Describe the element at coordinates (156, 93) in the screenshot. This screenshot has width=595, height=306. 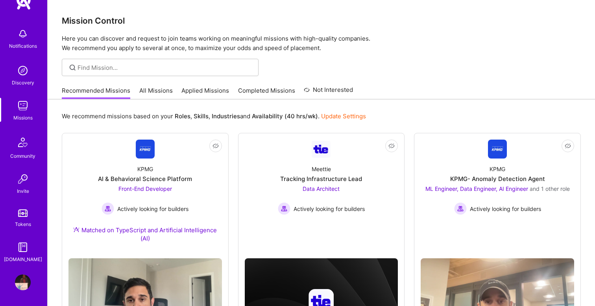
I see `a: All Missions` at that location.